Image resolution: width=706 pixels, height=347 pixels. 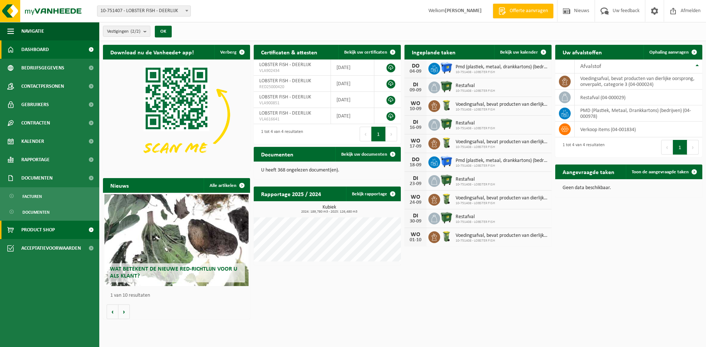 What do you see at coordinates (124, 312) in the screenshot?
I see `button: Volgende` at bounding box center [124, 312].